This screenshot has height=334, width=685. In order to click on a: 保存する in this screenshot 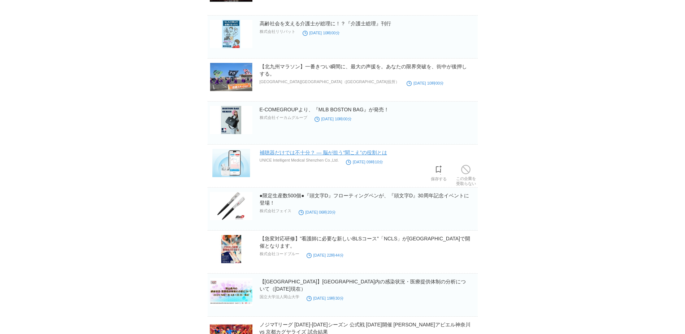, I will do `click(439, 172)`.